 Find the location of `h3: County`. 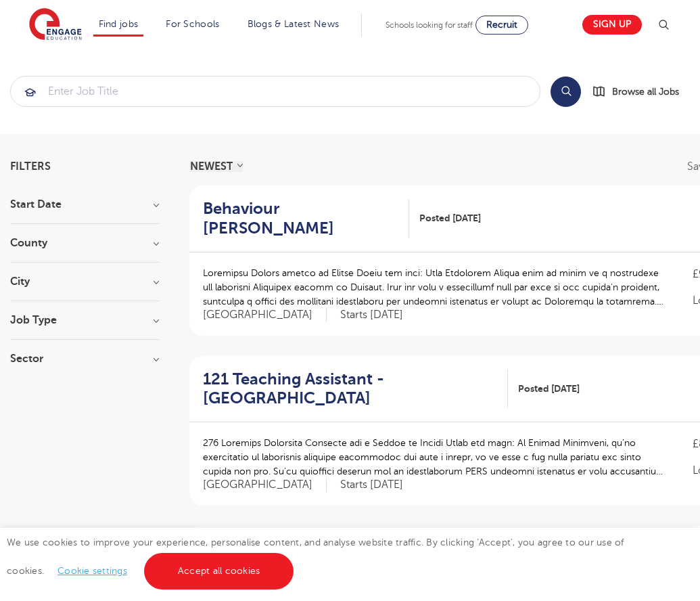

h3: County is located at coordinates (85, 243).